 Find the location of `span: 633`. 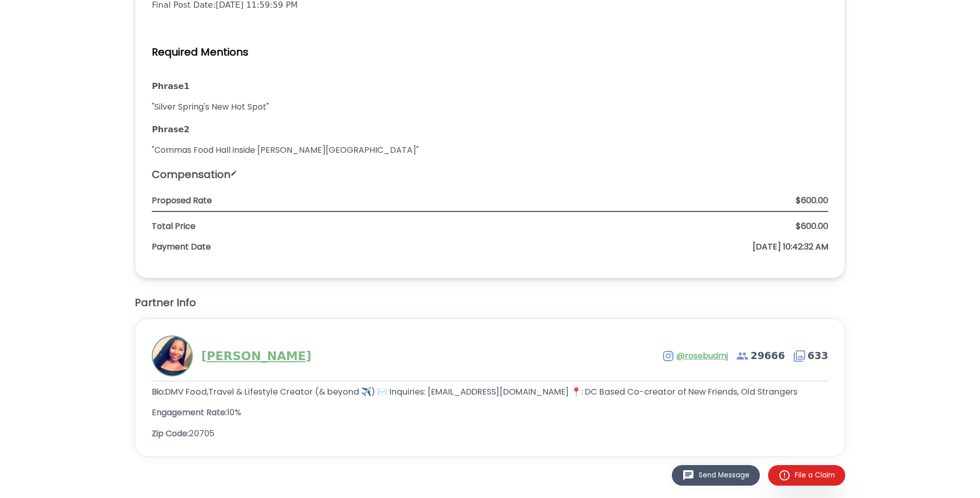

span: 633 is located at coordinates (811, 356).